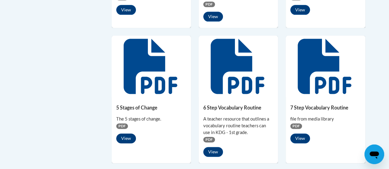 This screenshot has height=169, width=389. What do you see at coordinates (151, 119) in the screenshot?
I see `div: The 5 stages of change.` at bounding box center [151, 119].